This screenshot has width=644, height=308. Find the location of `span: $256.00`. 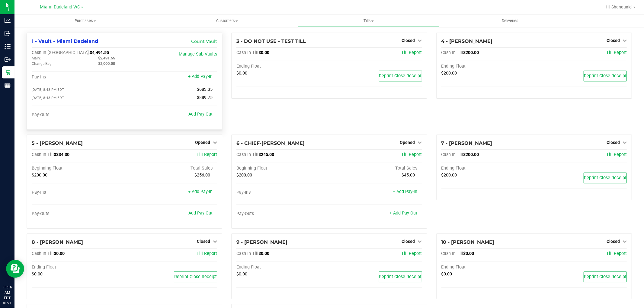

span: $256.00 is located at coordinates (202, 175).